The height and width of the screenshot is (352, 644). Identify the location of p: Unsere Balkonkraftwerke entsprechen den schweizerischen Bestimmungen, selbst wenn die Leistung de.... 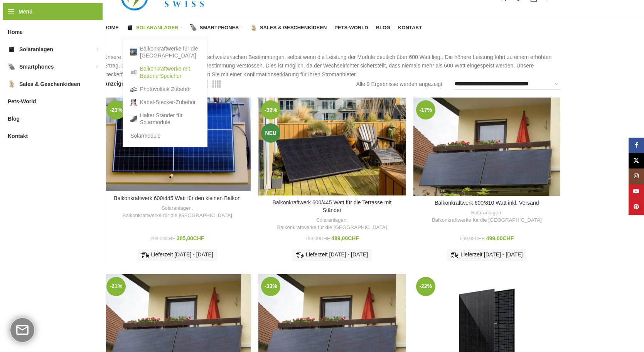
(333, 66).